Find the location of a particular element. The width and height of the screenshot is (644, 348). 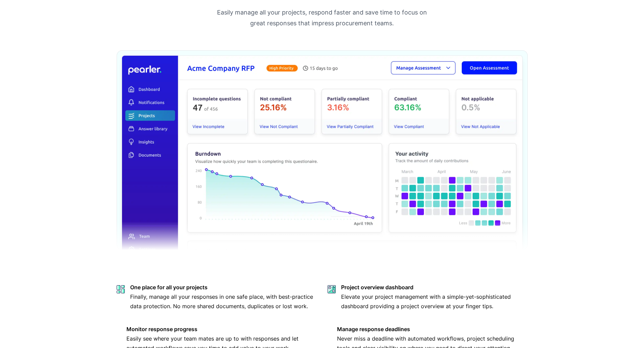

p: Easily manage all your projects, respond faster and save time to focus on great responses that im... is located at coordinates (322, 18).